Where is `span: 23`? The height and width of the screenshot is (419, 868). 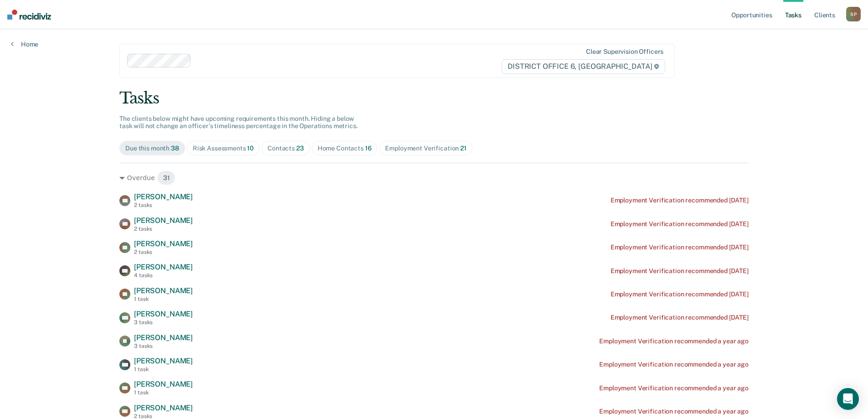
span: 23 is located at coordinates (299, 148).